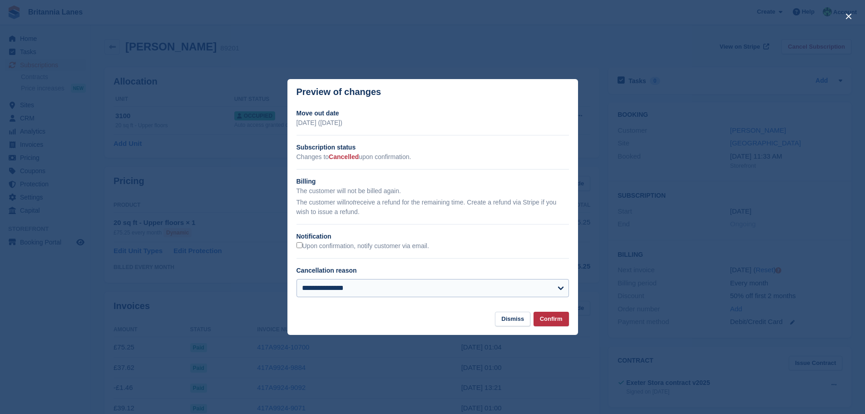 The width and height of the screenshot is (865, 414). Describe the element at coordinates (433, 191) in the screenshot. I see `p: The customer will not be billed again.` at that location.